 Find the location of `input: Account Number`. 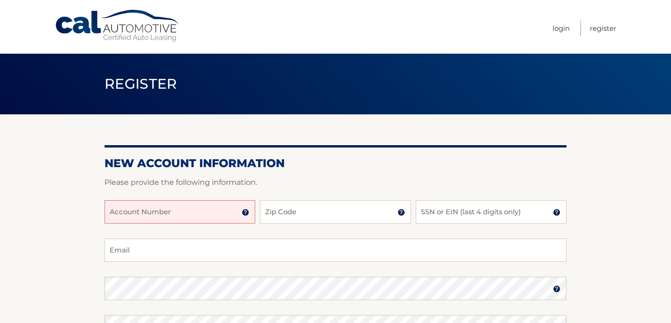

input: Account Number is located at coordinates (180, 212).